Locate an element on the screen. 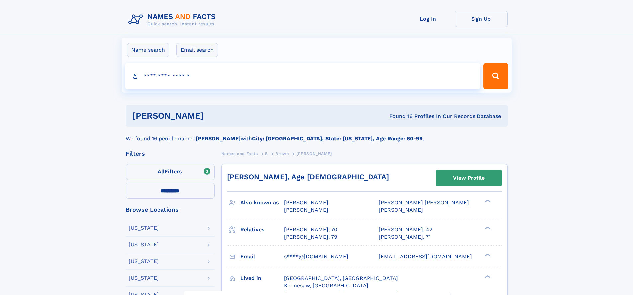 Image resolution: width=633 pixels, height=295 pixels. span: All is located at coordinates (161, 171).